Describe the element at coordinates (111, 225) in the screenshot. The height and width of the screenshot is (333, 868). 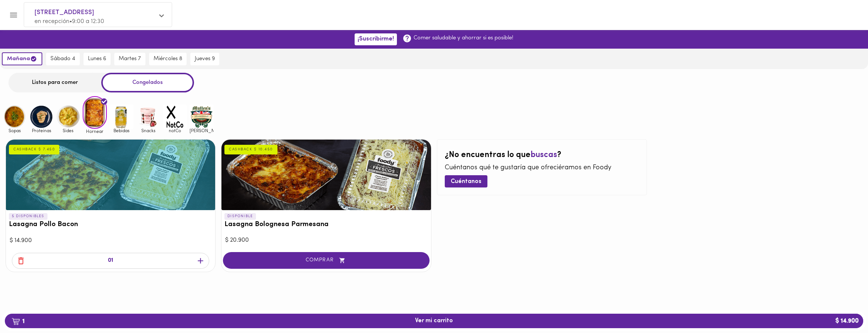
I see `h3: Lasagna Pollo Bacon` at that location.